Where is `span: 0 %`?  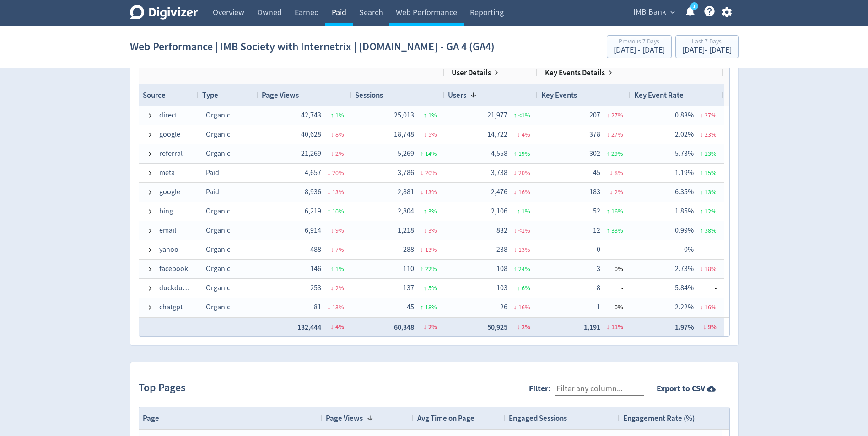
span: 0 % is located at coordinates (618, 307).